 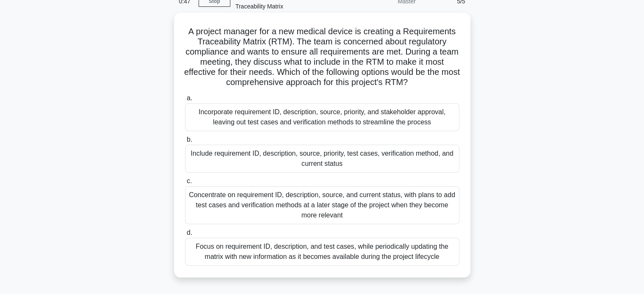 What do you see at coordinates (189, 140) in the screenshot?
I see `span: b.` at bounding box center [189, 140].